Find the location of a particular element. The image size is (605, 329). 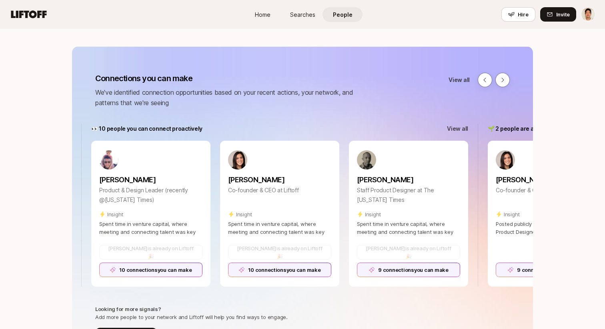

span: People is located at coordinates (342, 14).